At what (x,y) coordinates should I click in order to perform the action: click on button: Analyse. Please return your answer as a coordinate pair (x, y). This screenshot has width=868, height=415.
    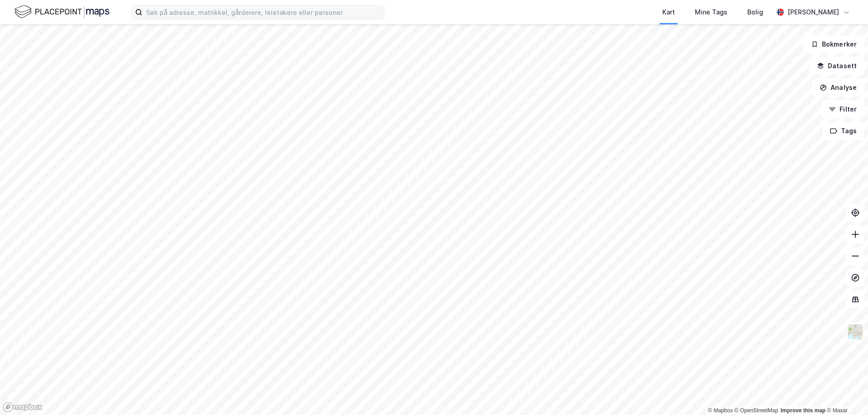
    Looking at the image, I should click on (838, 88).